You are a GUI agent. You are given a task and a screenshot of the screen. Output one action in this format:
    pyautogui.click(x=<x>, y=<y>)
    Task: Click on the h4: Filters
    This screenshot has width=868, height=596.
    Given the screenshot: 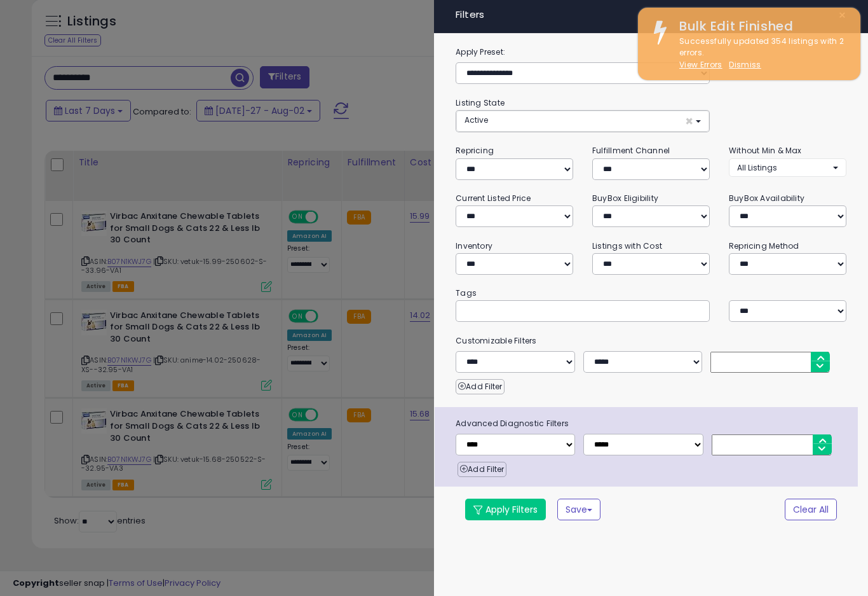 What is the action you would take?
    pyautogui.click(x=651, y=15)
    